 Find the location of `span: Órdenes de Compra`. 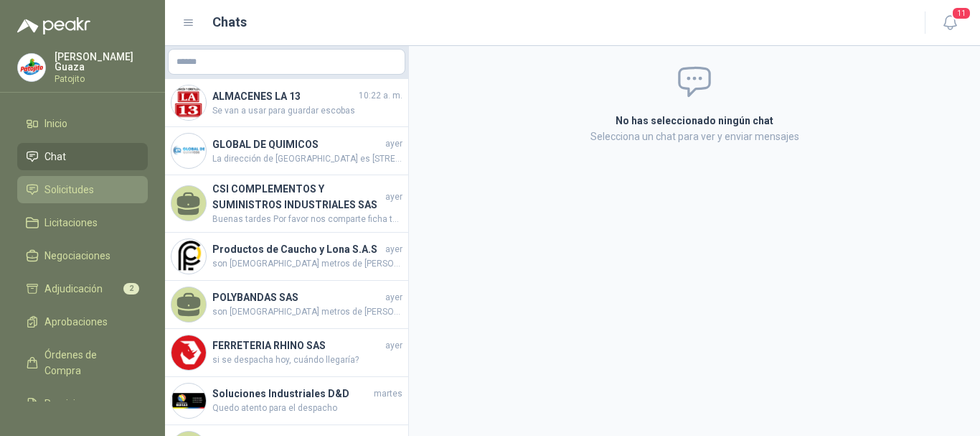

span: Órdenes de Compra is located at coordinates (89, 362).